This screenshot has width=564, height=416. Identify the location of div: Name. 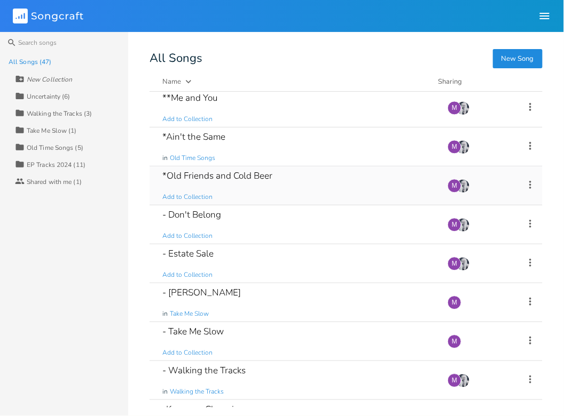
(171, 82).